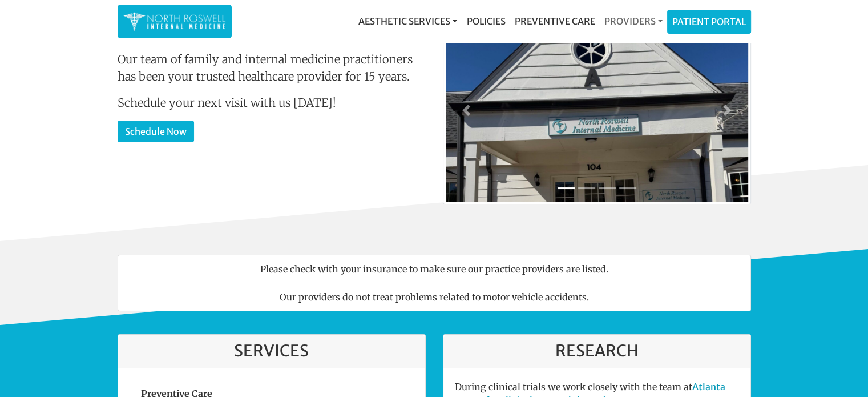  Describe the element at coordinates (271, 68) in the screenshot. I see `p: Our team of family and internal medicine practitioners has been your trusted healthcare provider ...` at that location.